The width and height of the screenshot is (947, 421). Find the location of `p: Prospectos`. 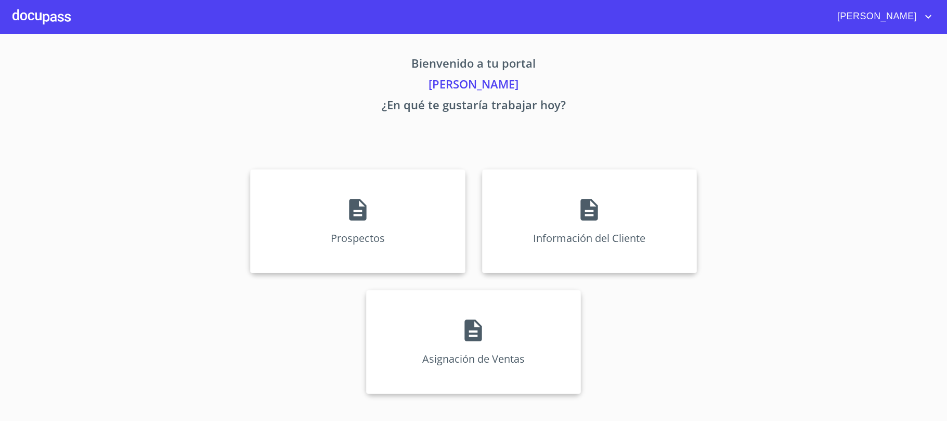

p: Prospectos is located at coordinates (358, 238).